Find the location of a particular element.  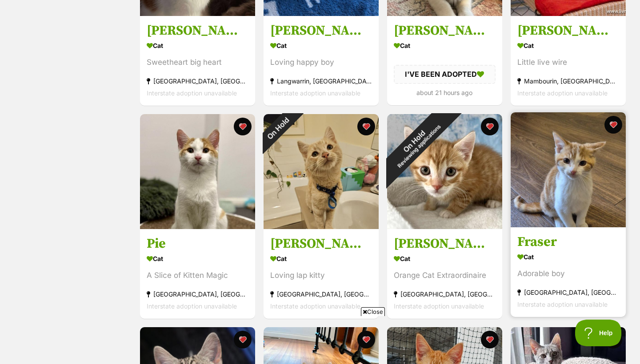

div: I'VE BEEN ADOPTED is located at coordinates (444, 75).